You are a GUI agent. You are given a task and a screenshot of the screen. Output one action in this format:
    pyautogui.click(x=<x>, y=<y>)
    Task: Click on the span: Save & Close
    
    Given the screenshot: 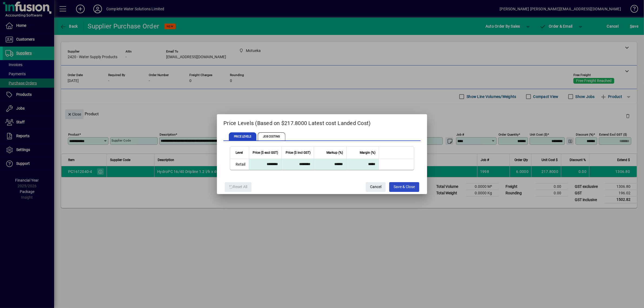 What is the action you would take?
    pyautogui.click(x=404, y=187)
    